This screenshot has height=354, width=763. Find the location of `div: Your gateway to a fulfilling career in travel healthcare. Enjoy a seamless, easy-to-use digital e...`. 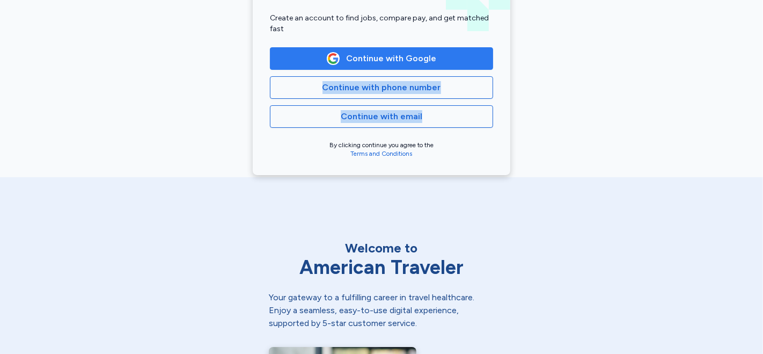

div: Your gateway to a fulfilling career in travel healthcare. Enjoy a seamless, easy-to-use digital e... is located at coordinates (381, 310).